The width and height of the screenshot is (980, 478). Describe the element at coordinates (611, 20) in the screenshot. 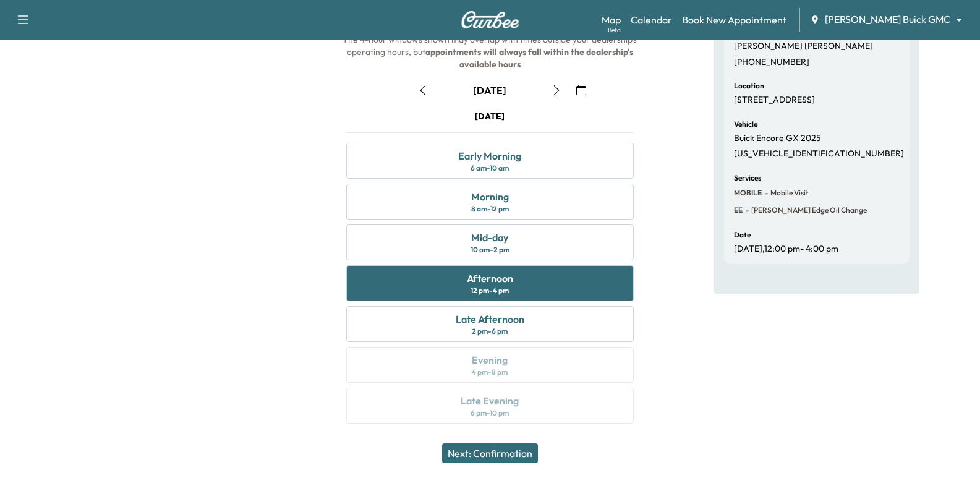

I see `a: MapBeta` at that location.